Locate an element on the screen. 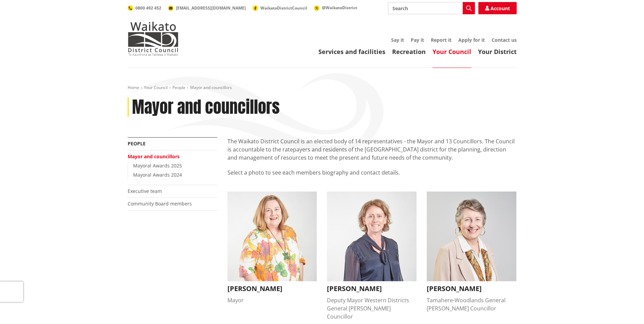 The image size is (644, 324). img: Jacqui Church is located at coordinates (272, 236).